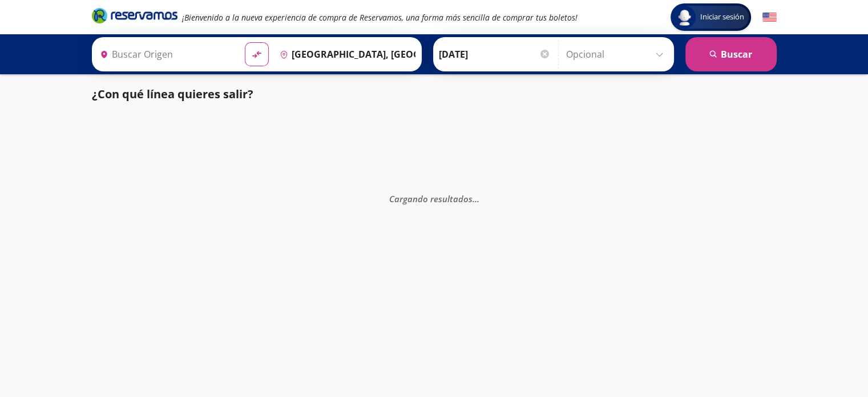 The height and width of the screenshot is (397, 868). Describe the element at coordinates (134, 16) in the screenshot. I see `i: Brand Logo` at that location.